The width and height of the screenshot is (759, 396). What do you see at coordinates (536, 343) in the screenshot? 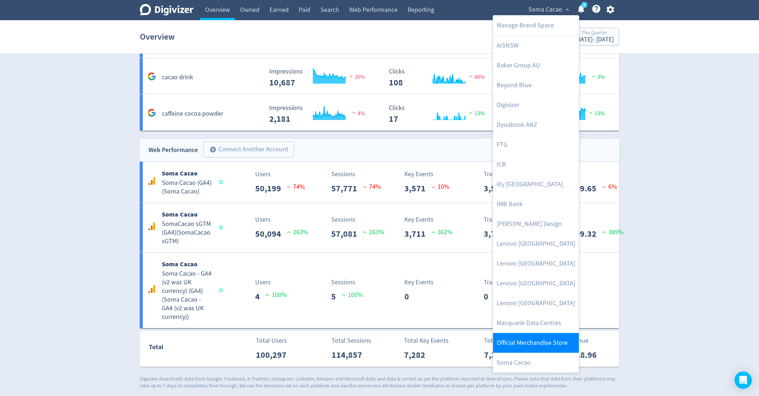
I see `a: Official Merchandise Store` at bounding box center [536, 343].